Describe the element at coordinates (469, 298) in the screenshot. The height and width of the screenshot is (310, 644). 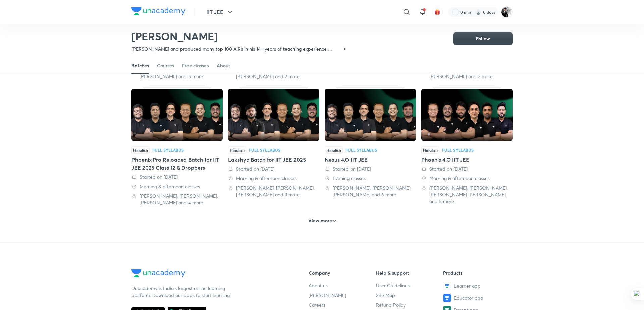
I see `span: Educator app` at that location.